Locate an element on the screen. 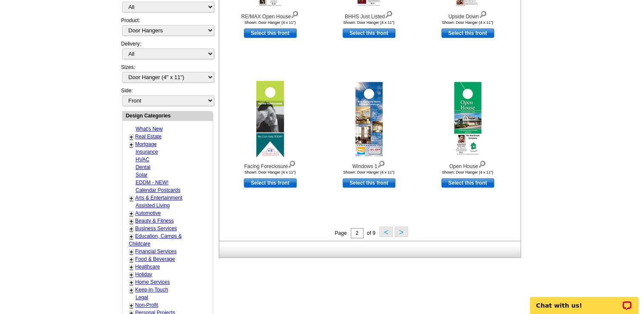  div: Sizes: is located at coordinates (167, 75).